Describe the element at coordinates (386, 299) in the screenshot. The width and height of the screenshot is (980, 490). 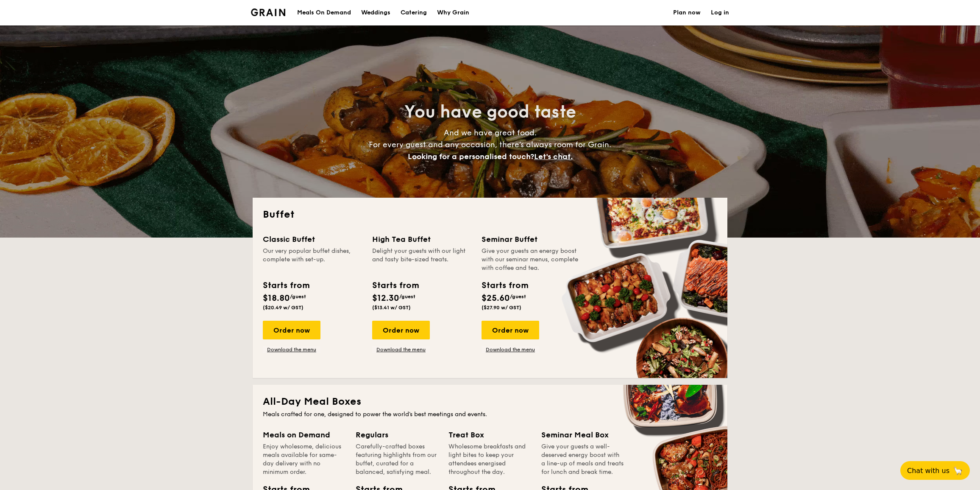
I see `span: $12.30` at that location.